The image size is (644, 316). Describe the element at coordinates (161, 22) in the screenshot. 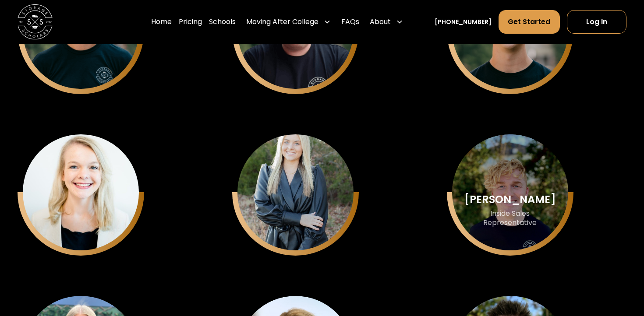

I see `a: Home` at that location.